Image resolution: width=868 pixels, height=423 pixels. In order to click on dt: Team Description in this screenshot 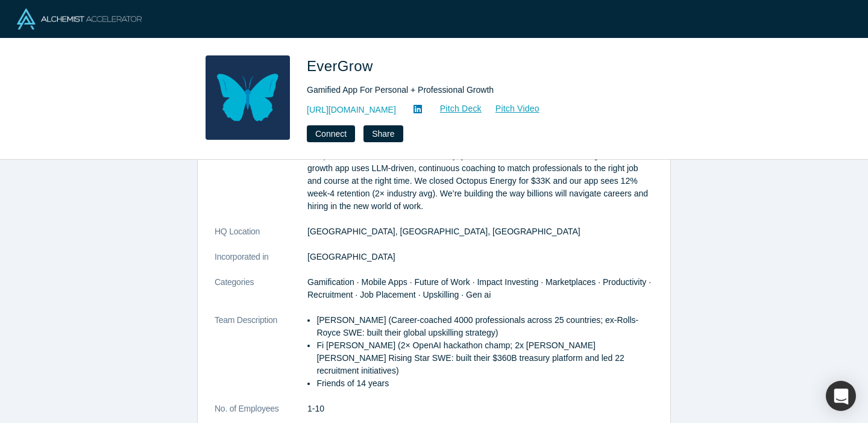, I will do `click(261, 358)`.